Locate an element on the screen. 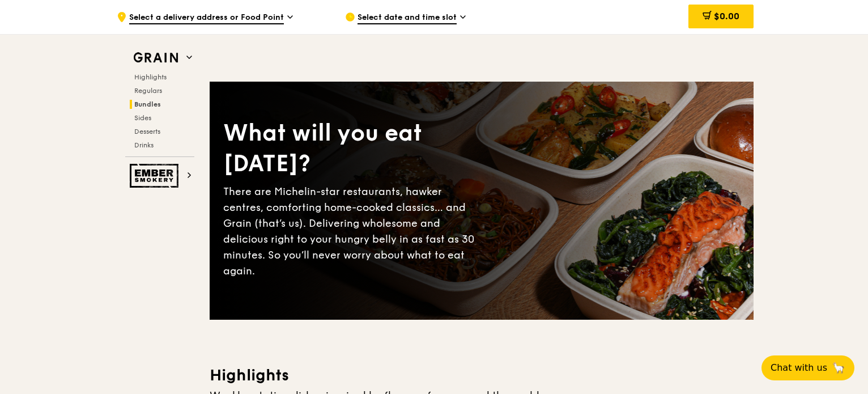  span: Select date and time slot is located at coordinates (407, 18).